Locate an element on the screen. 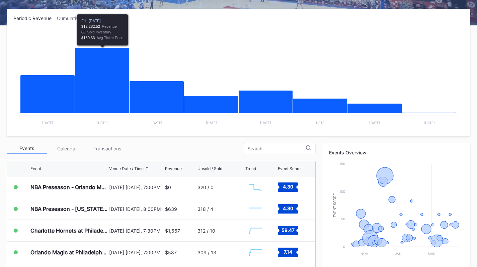  div: 318 / 4 is located at coordinates (205, 209).